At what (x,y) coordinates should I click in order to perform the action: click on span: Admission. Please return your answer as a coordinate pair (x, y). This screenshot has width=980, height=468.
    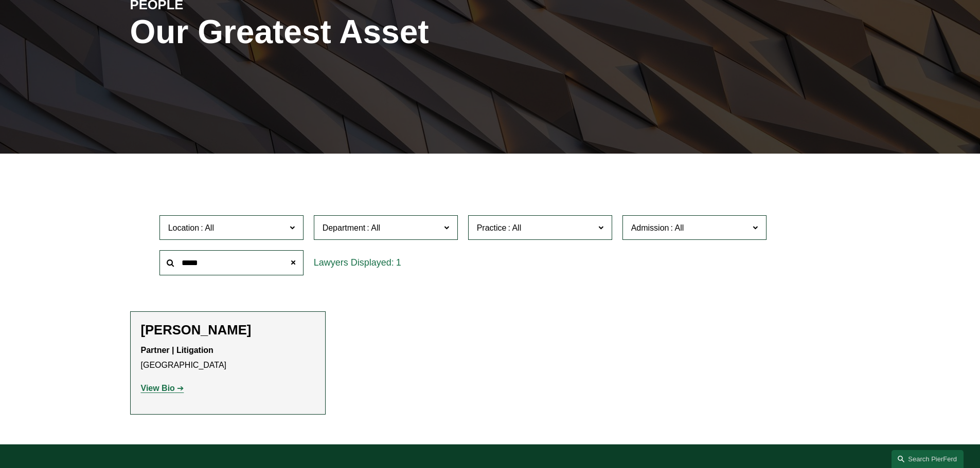
    Looking at the image, I should click on (651, 228).